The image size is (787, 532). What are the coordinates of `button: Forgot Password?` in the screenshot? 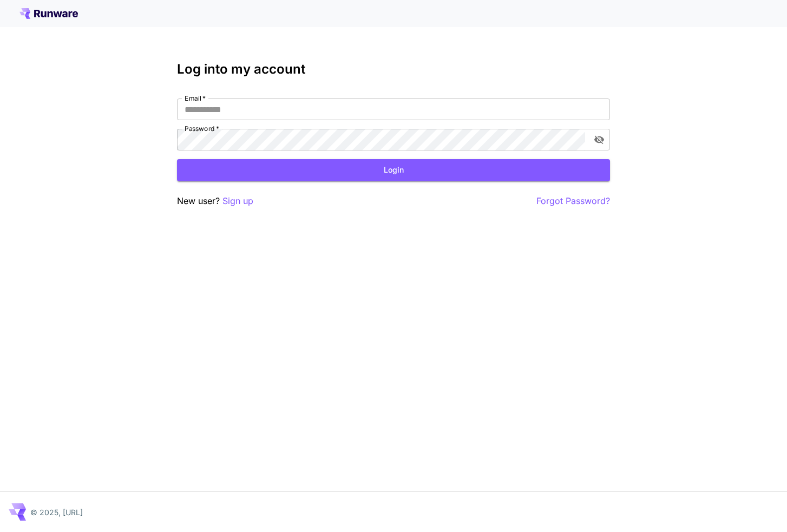 It's located at (573, 201).